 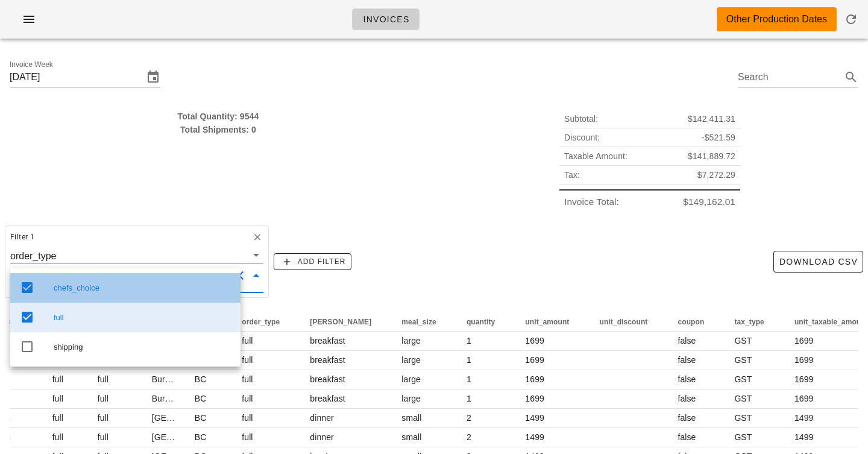 What do you see at coordinates (711, 156) in the screenshot?
I see `span: $141,889.72` at bounding box center [711, 156].